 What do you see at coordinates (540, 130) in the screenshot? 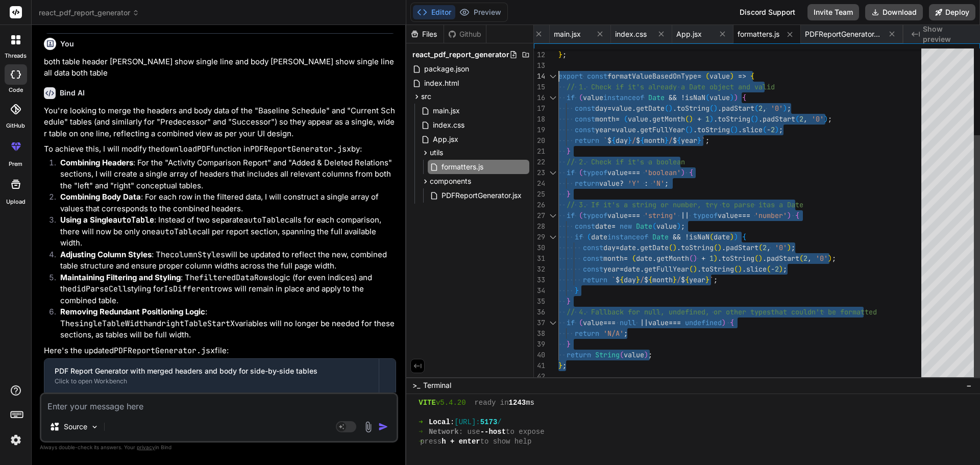
I see `div: 19` at bounding box center [540, 130].